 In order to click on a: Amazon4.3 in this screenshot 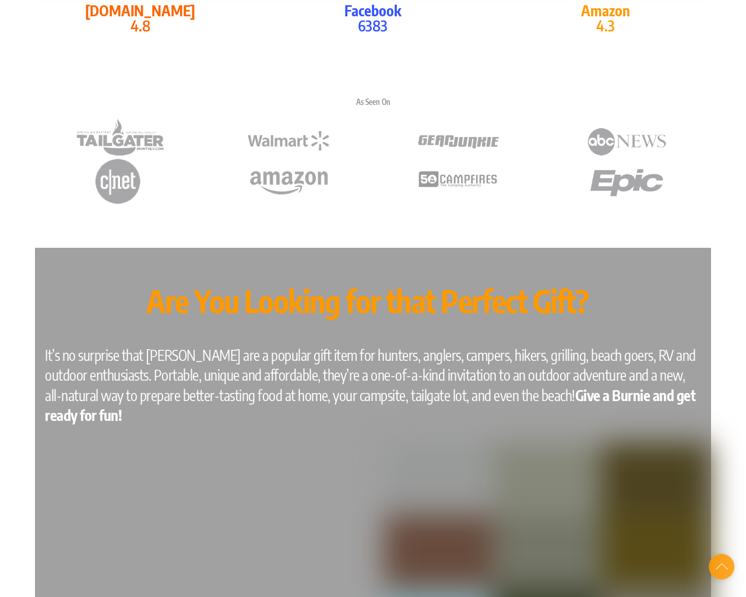, I will do `click(605, 18)`.